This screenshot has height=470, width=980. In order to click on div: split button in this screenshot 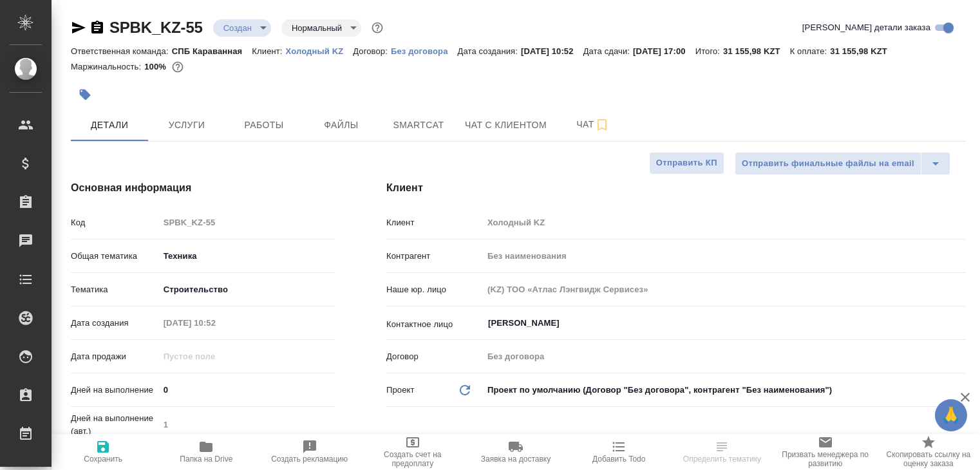, I will do `click(842, 164)`.